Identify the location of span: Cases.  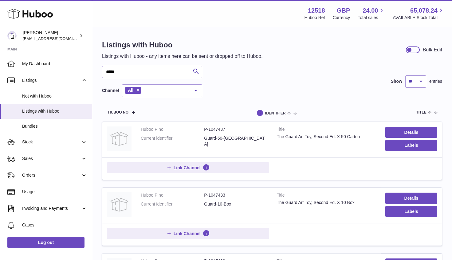
(55, 225).